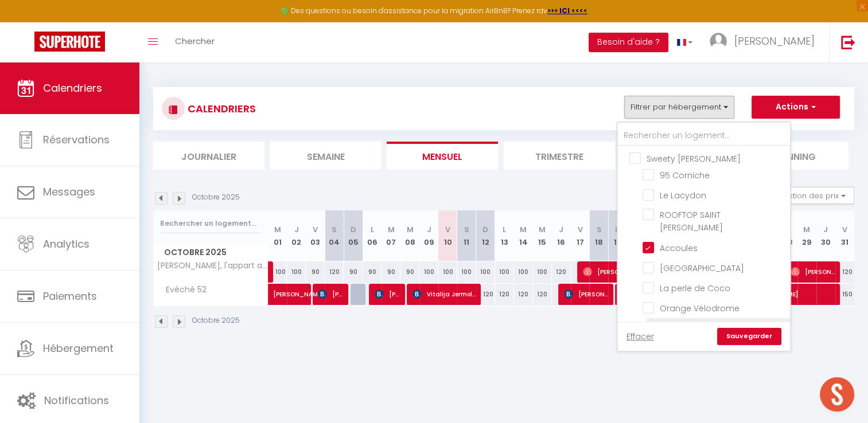 Image resolution: width=868 pixels, height=423 pixels. I want to click on a: proprio proprio, so click(271, 272).